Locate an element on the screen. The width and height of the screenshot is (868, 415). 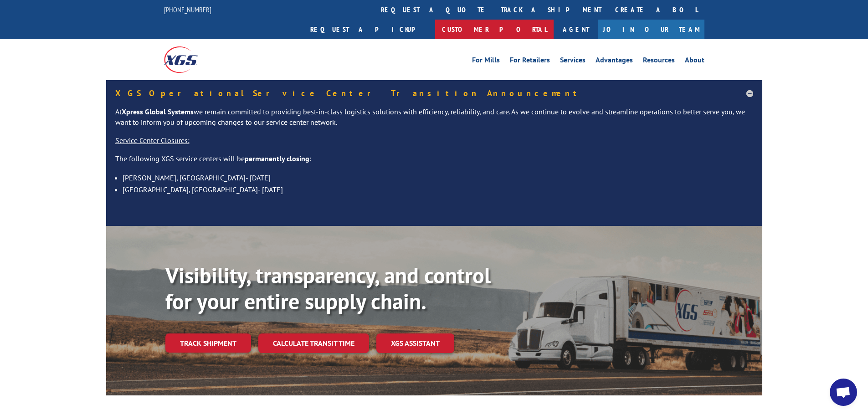
p: The following XGS service centers will be : is located at coordinates (434, 163).